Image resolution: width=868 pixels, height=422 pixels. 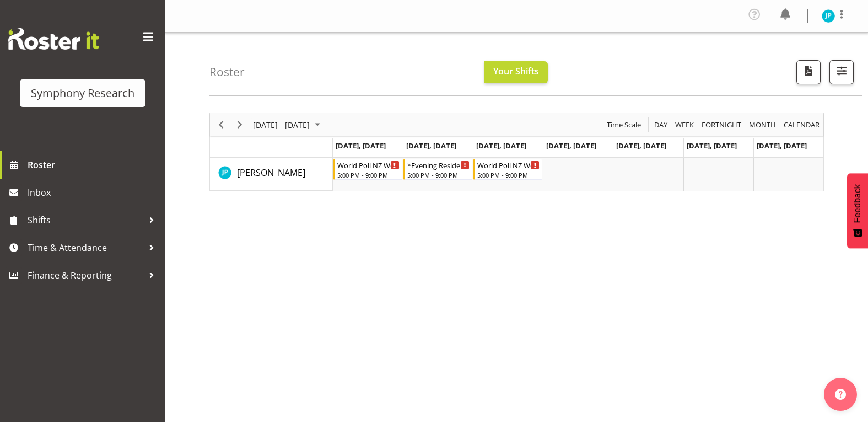 I want to click on span: Time Scale, so click(x=623, y=125).